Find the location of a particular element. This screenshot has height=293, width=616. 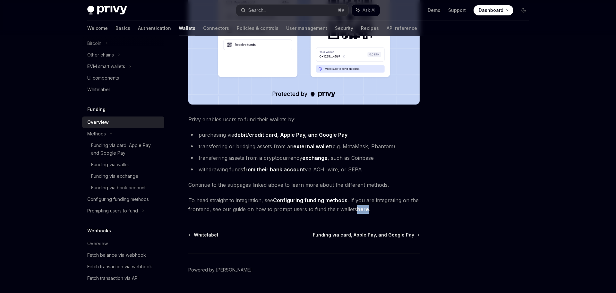

div: Prompting users to fund is located at coordinates (113, 211).